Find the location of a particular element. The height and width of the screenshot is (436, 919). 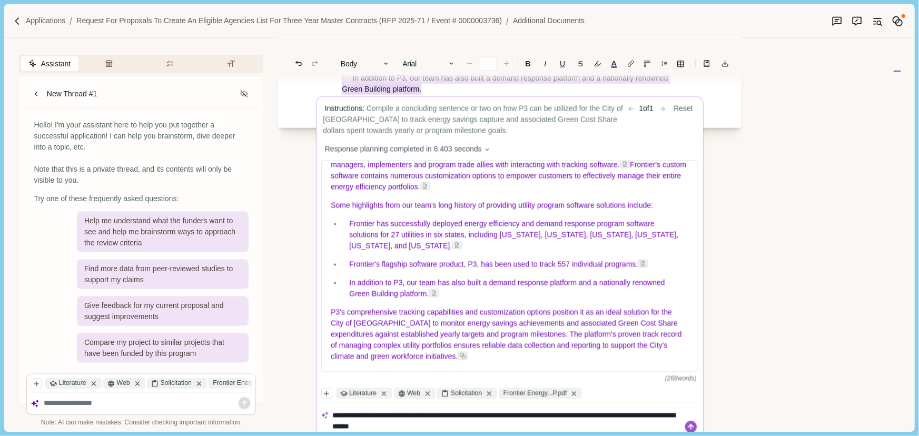

span: Frontier's flagship software product, P3, has been used to track 557 individual programs. is located at coordinates (494, 265).